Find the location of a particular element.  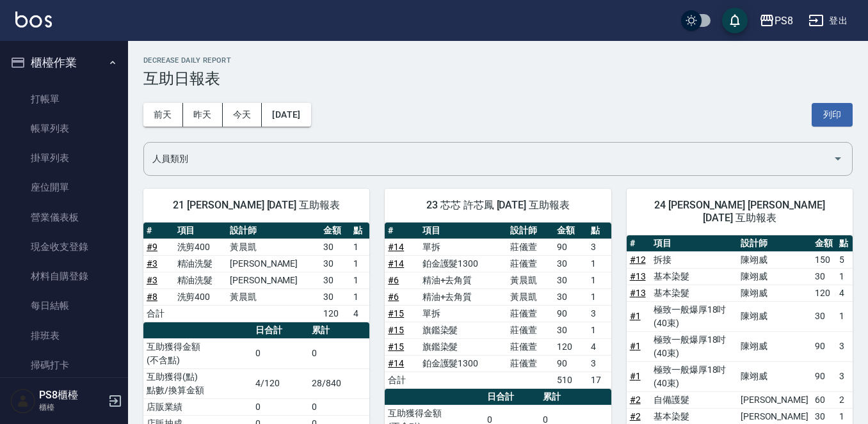

th: 點 is located at coordinates (844, 243).